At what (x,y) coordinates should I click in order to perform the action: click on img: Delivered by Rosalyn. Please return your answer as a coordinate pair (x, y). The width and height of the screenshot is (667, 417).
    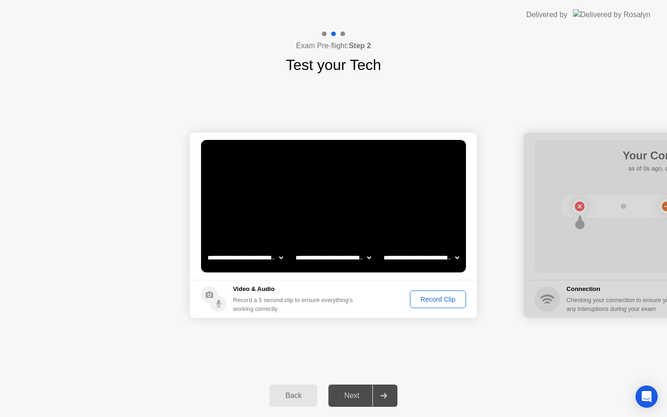
    Looking at the image, I should click on (611, 14).